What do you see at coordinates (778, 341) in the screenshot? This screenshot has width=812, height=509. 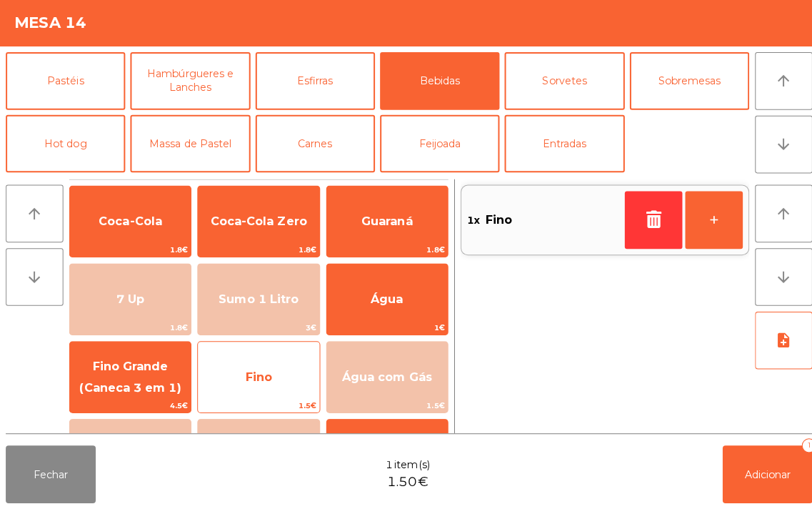 I see `button: note_add` at bounding box center [778, 341].